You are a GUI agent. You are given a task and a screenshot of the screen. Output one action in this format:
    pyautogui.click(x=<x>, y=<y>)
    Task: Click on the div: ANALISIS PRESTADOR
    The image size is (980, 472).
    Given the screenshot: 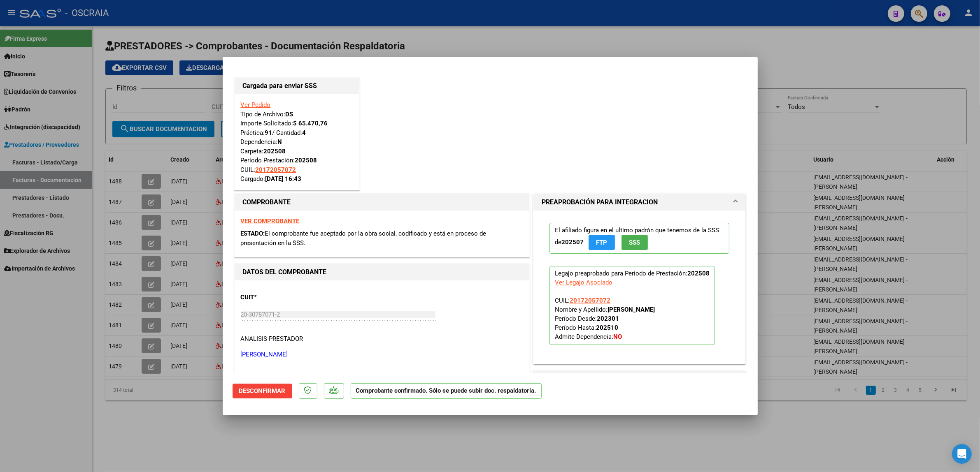 What is the action you would take?
    pyautogui.click(x=272, y=339)
    